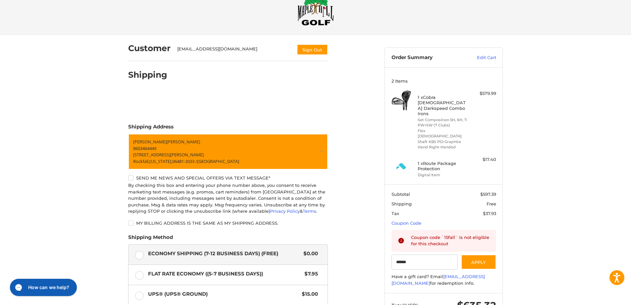 This screenshot has width=631, height=305. What do you see at coordinates (141, 161) in the screenshot?
I see `span: Rockfall,` at bounding box center [141, 161].